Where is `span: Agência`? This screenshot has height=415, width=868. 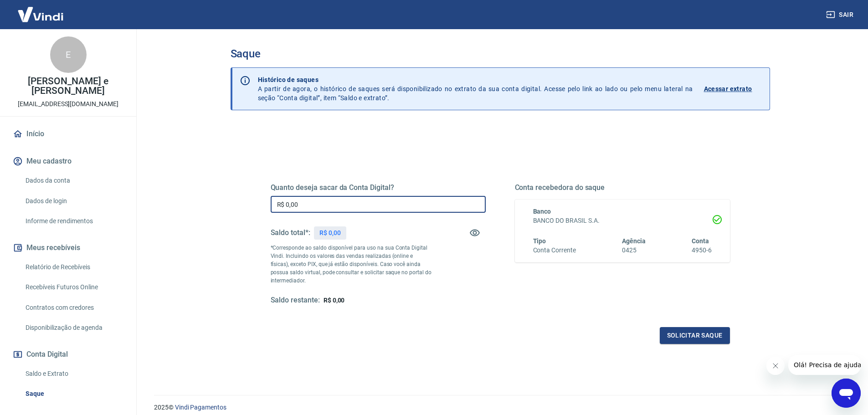 span: Agência is located at coordinates (634, 241).